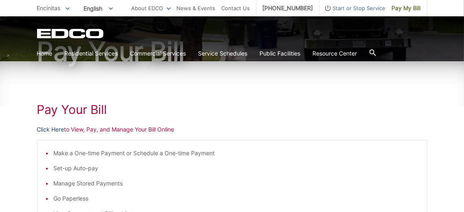 This screenshot has width=464, height=212. Describe the element at coordinates (98, 8) in the screenshot. I see `span: English` at that location.